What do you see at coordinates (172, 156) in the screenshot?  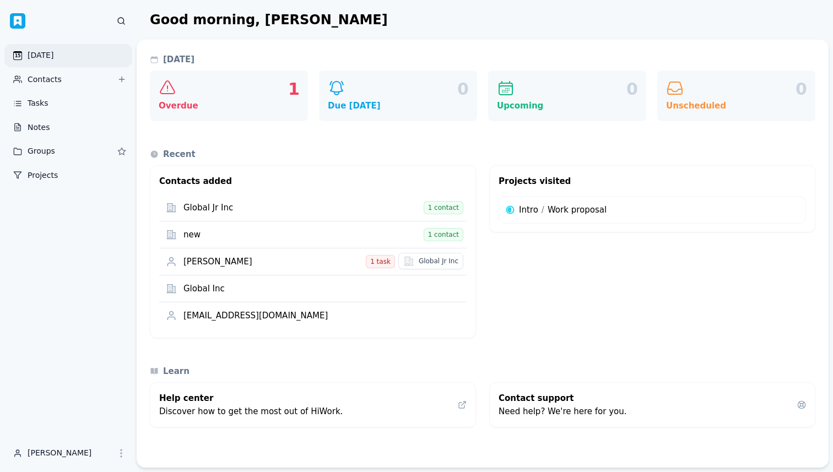 I see `h3: Recent` at bounding box center [172, 156].